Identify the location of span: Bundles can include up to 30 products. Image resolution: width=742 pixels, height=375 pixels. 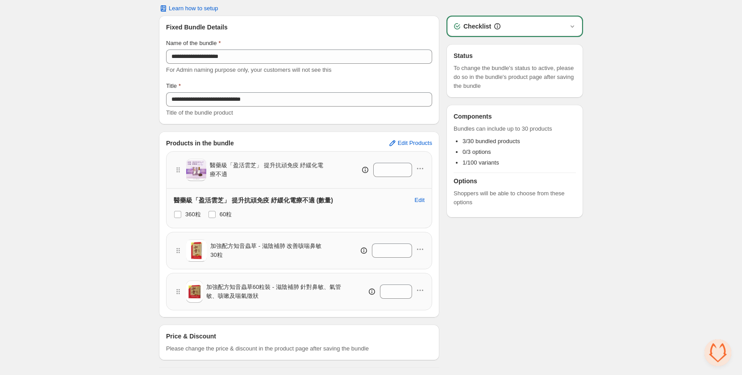
(515, 129).